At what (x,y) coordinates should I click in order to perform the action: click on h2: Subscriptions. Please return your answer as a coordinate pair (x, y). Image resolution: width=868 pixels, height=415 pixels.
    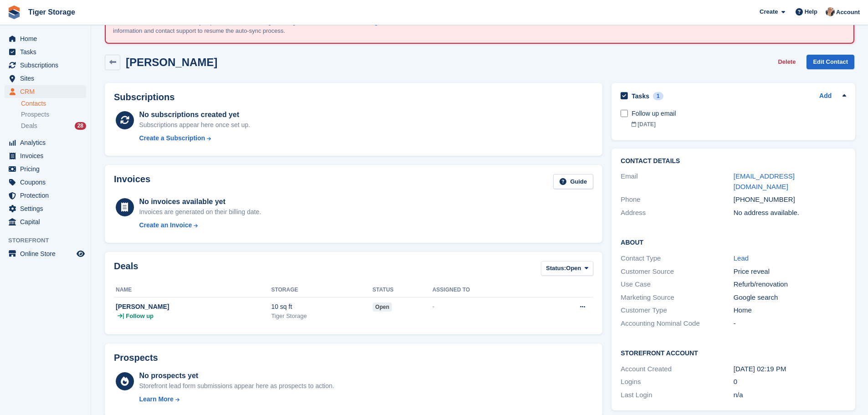
    Looking at the image, I should click on (353, 97).